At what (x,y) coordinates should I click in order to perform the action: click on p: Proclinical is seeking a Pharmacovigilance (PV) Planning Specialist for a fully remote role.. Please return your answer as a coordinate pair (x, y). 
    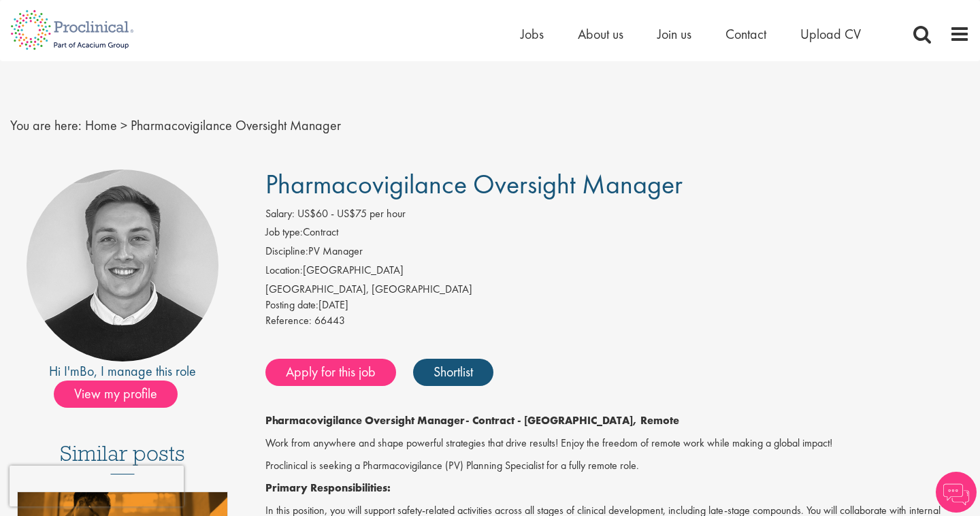
    Looking at the image, I should click on (617, 466).